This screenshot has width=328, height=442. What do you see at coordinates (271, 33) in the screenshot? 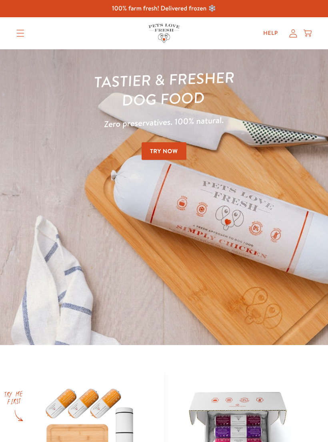
I see `a: Help` at bounding box center [271, 33].